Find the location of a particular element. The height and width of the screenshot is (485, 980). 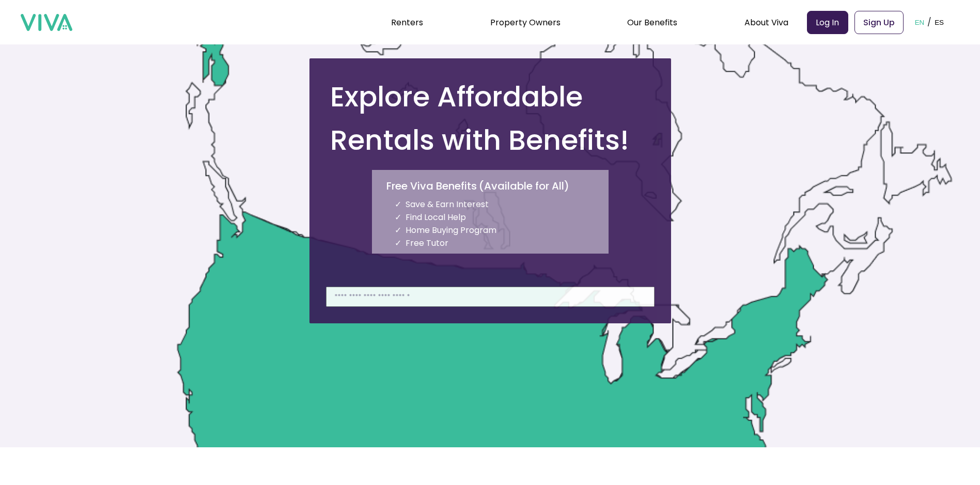

li: Free Tutor is located at coordinates (501, 243).